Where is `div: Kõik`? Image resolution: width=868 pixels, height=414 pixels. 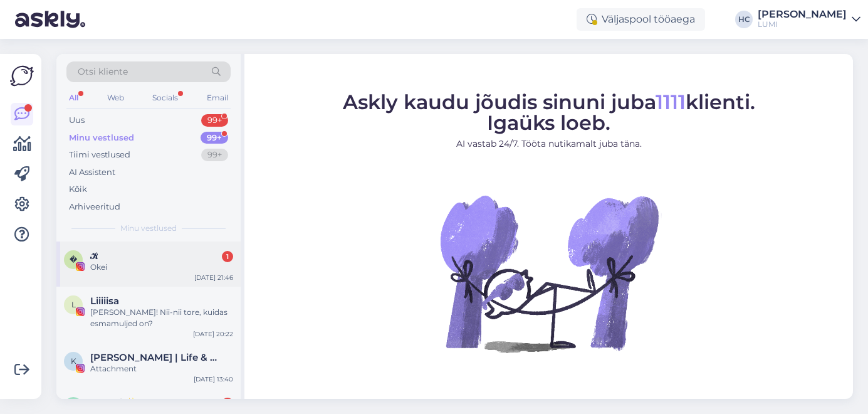 div: Kõik is located at coordinates (78, 189).